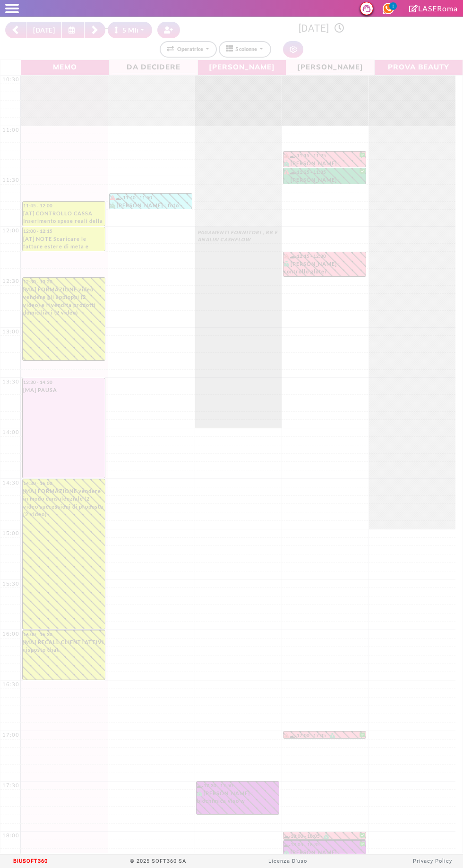 The height and width of the screenshot is (868, 463). I want to click on div: 11:45 - 12:00, so click(64, 206).